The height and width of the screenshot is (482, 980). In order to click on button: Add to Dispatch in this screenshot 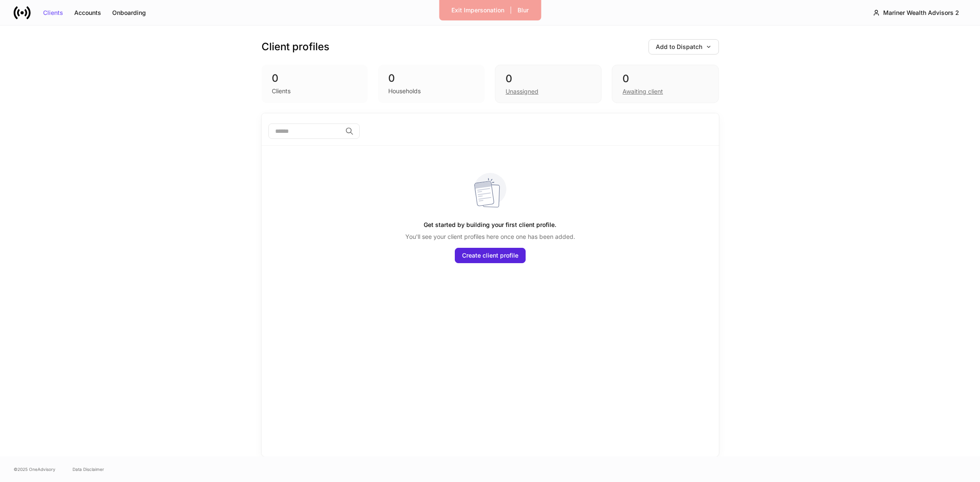, I will do `click(683, 47)`.